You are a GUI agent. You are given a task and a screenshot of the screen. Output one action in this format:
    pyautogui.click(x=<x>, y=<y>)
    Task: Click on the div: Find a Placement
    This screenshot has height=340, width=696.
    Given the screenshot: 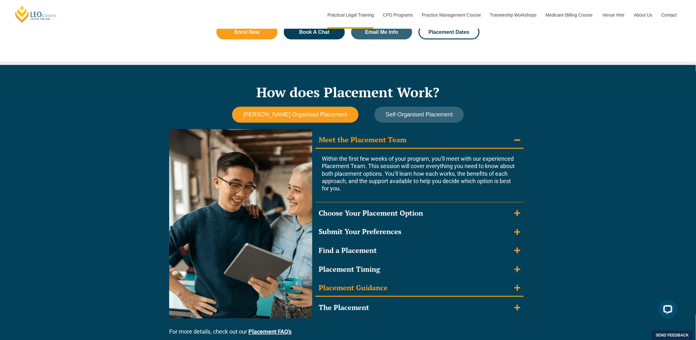 What is the action you would take?
    pyautogui.click(x=348, y=251)
    